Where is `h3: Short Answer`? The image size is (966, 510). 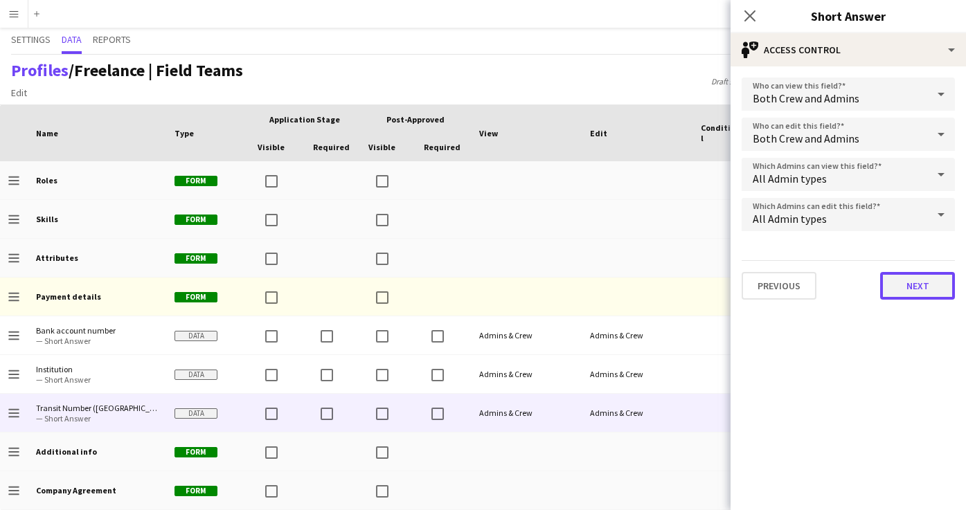 h3: Short Answer is located at coordinates (848, 16).